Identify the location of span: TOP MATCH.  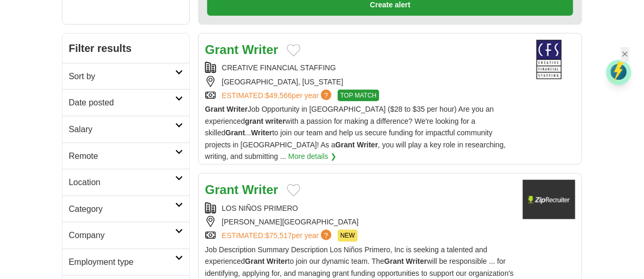
(358, 95).